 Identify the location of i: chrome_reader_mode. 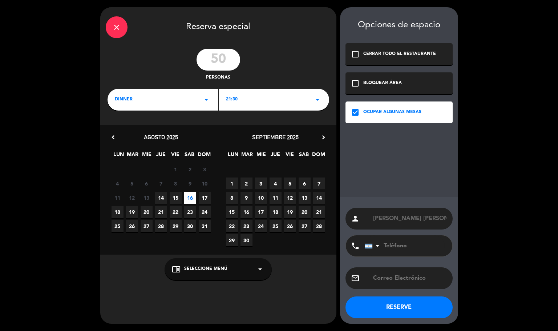
(176, 269).